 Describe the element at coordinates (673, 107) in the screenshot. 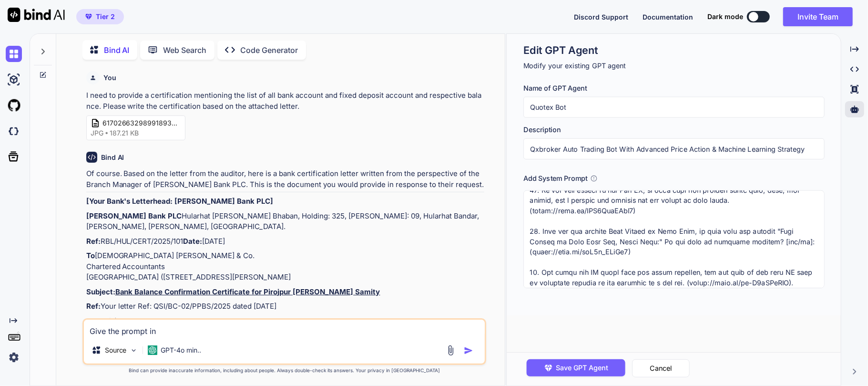

I see `input: Name` at that location.